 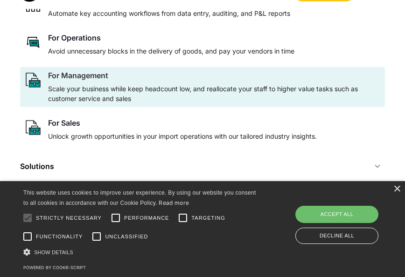 What do you see at coordinates (202, 130) in the screenshot?
I see `a: paper and bag iconFor SalesUnlock growth opportunities in your import operations with our tailore...` at bounding box center [202, 130].